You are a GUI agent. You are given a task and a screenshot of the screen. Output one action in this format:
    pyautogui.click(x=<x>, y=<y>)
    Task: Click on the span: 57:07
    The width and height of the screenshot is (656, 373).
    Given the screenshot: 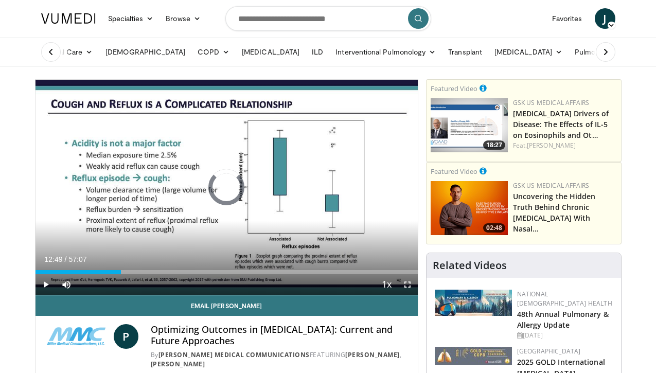 What is the action you would take?
    pyautogui.click(x=77, y=259)
    